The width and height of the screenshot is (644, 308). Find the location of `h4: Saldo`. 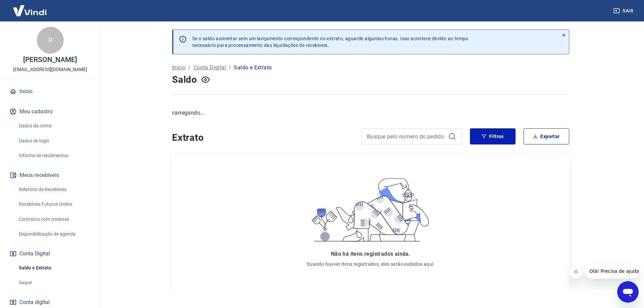

h4: Saldo is located at coordinates (184, 80).